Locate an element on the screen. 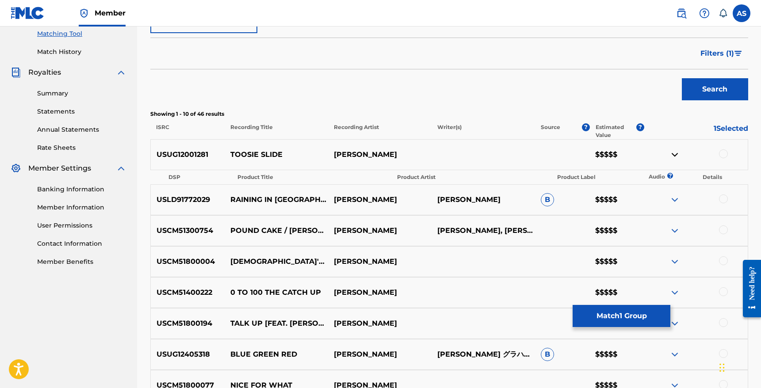 The height and width of the screenshot is (388, 761). p: USLD91772029 is located at coordinates (188, 200).